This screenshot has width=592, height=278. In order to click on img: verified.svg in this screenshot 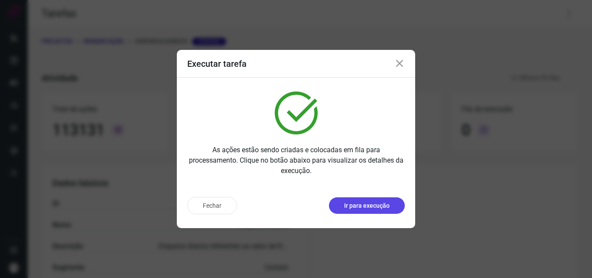, I will do `click(296, 113)`.